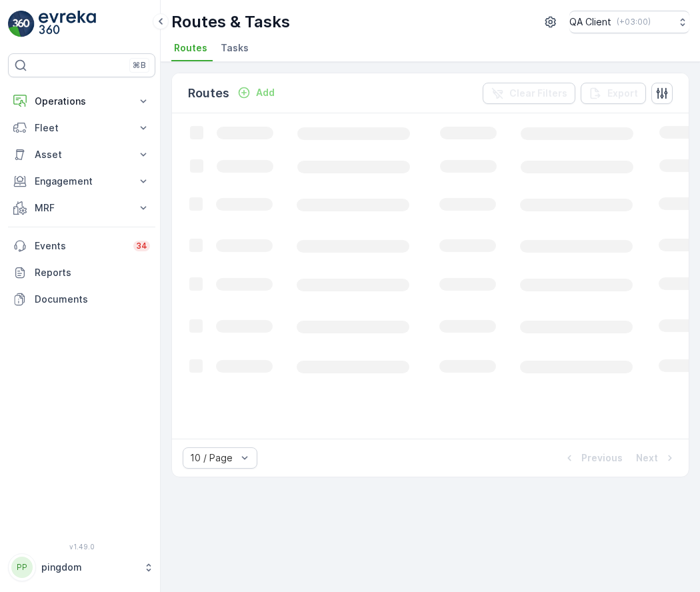 The width and height of the screenshot is (700, 592). I want to click on span: Routes, so click(191, 48).